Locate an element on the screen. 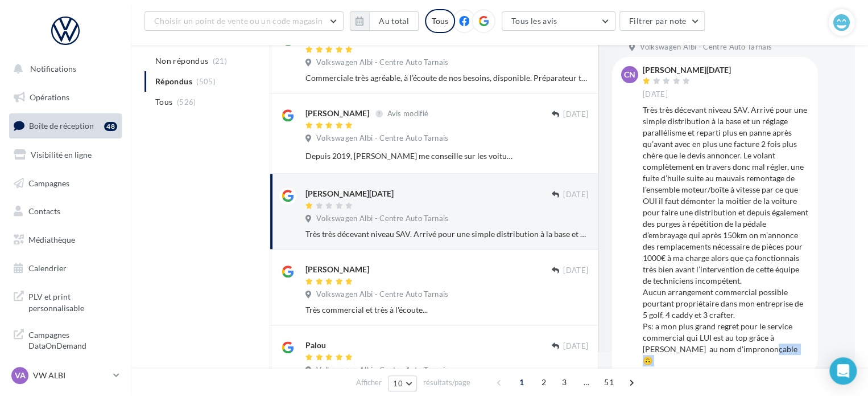 Image resolution: width=868 pixels, height=396 pixels. span: (21) is located at coordinates (219, 61).